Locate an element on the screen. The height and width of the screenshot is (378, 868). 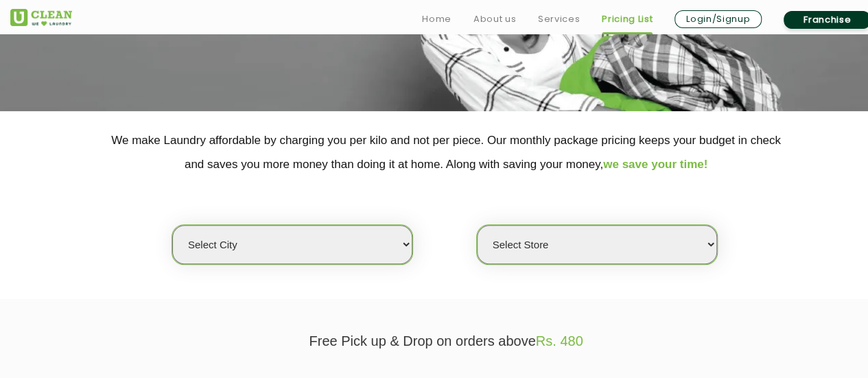
span: Rs. 480 is located at coordinates (559, 341).